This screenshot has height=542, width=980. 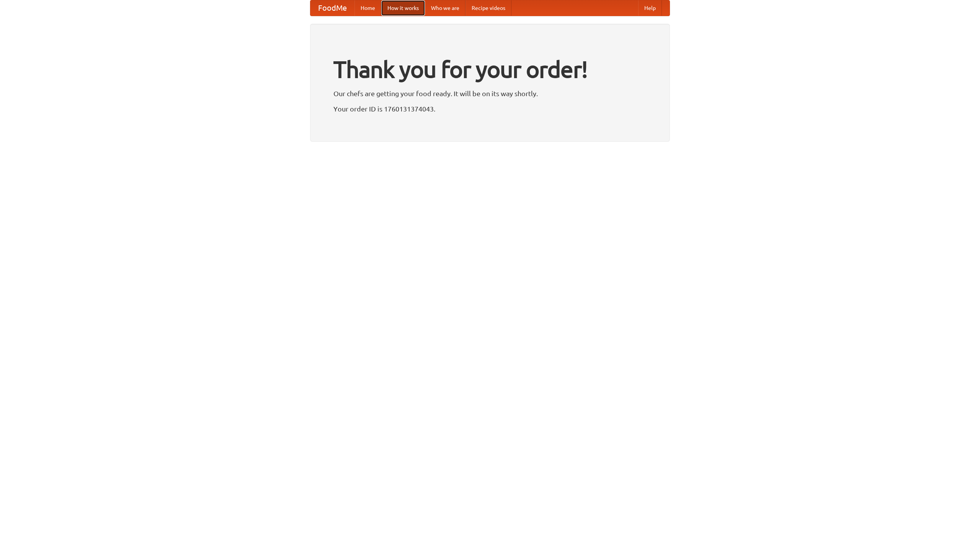 I want to click on a: How it works, so click(x=403, y=8).